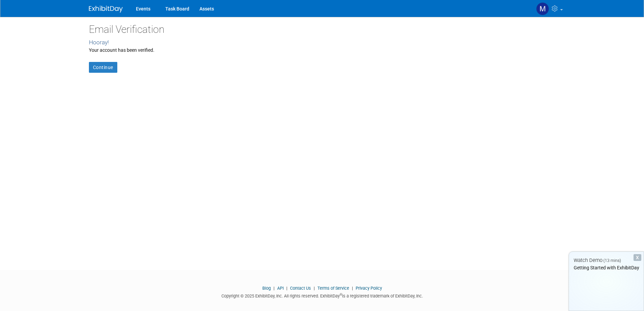 Image resolution: width=644 pixels, height=311 pixels. What do you see at coordinates (266, 287) in the screenshot?
I see `a: Blog` at bounding box center [266, 287].